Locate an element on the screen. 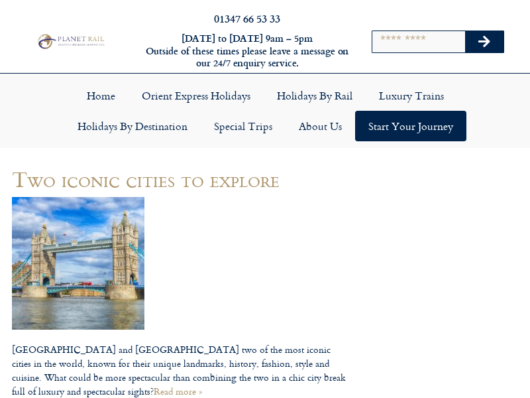 The width and height of the screenshot is (530, 398). button: Search is located at coordinates (484, 42).